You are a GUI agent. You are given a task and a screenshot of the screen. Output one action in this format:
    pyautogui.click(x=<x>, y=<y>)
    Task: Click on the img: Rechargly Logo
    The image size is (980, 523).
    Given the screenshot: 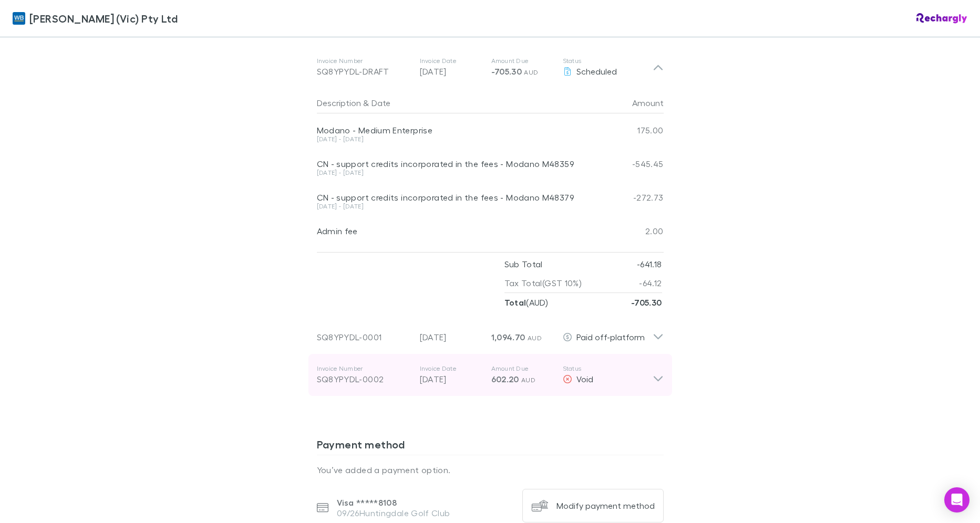 What is the action you would take?
    pyautogui.click(x=942, y=18)
    